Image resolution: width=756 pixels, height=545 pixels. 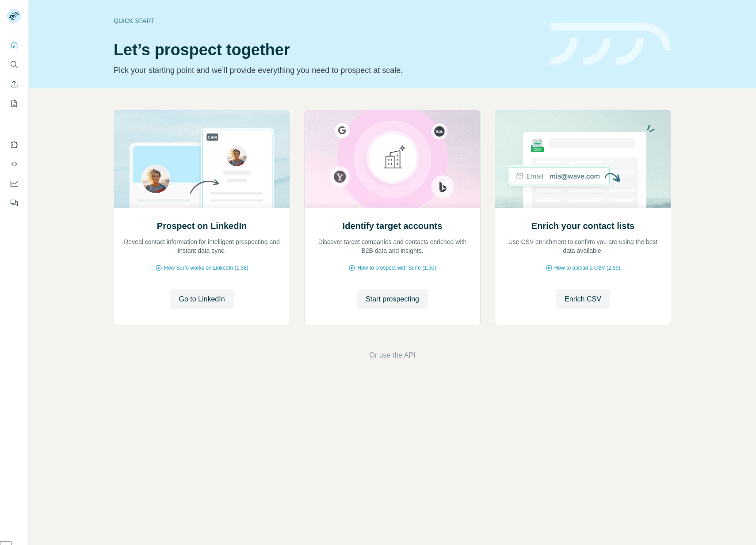 I want to click on img: banner, so click(x=611, y=44).